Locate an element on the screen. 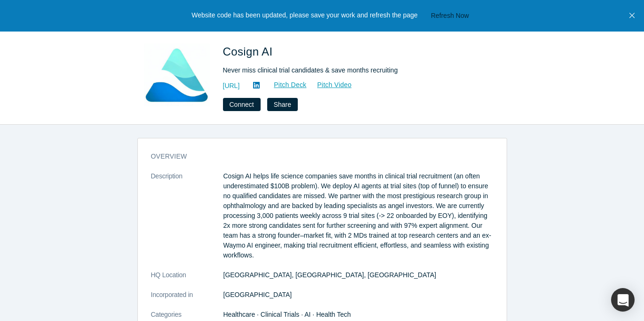 The image size is (644, 321). div: Never miss clinical trial candidates & save months recruiting is located at coordinates (355, 70).